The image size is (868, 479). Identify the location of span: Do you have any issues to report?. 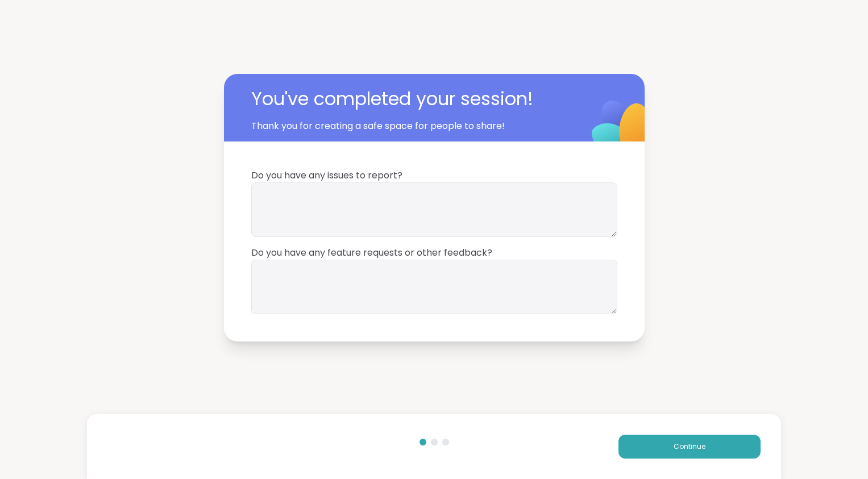
(434, 176).